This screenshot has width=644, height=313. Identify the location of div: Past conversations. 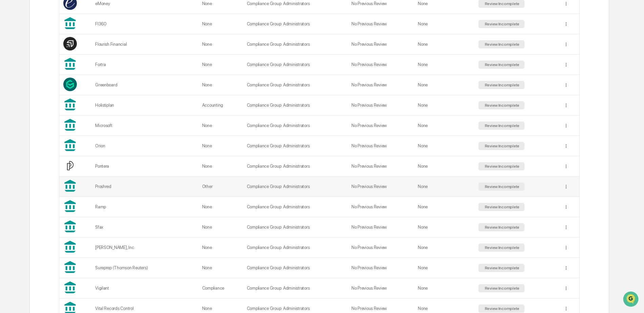
(25, 78).